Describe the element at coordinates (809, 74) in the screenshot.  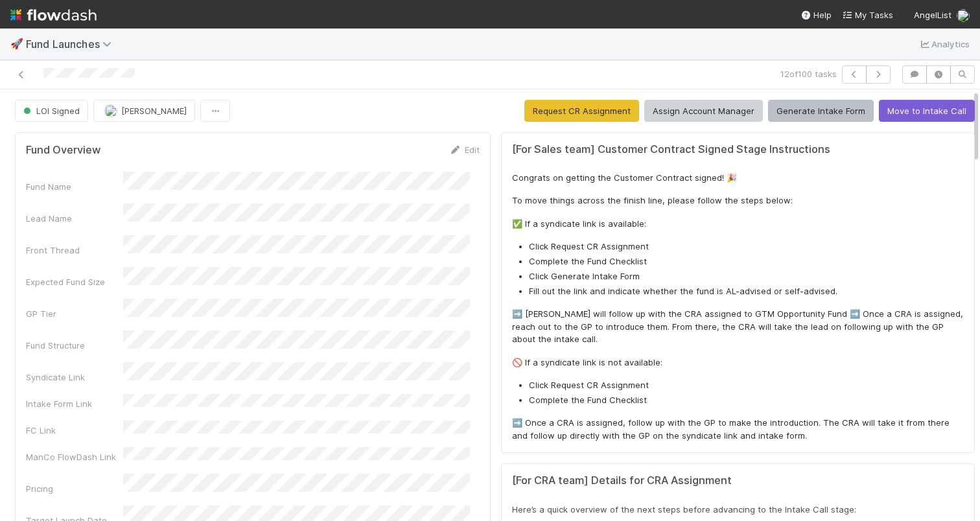
I see `span: 12 of 100 tasks` at that location.